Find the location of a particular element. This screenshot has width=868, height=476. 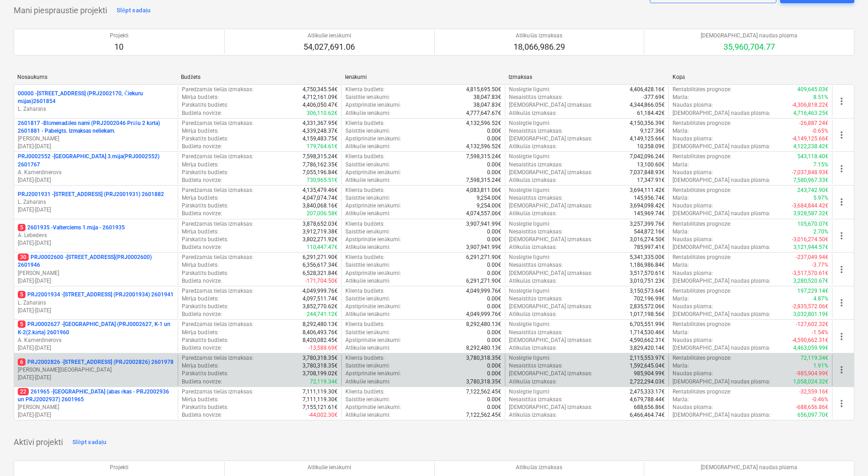

p: 4,149,125.66€ is located at coordinates (647, 139).